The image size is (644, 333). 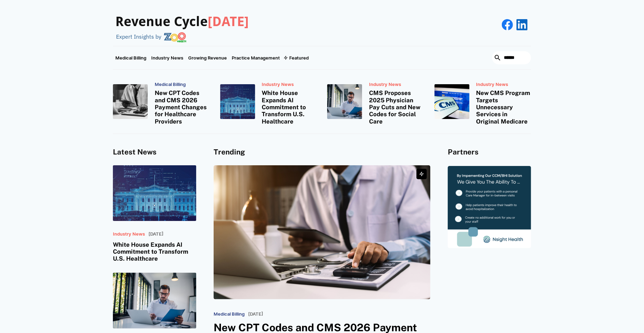 What do you see at coordinates (182, 22) in the screenshot?
I see `h3: Revenue Cycle` at bounding box center [182, 22].